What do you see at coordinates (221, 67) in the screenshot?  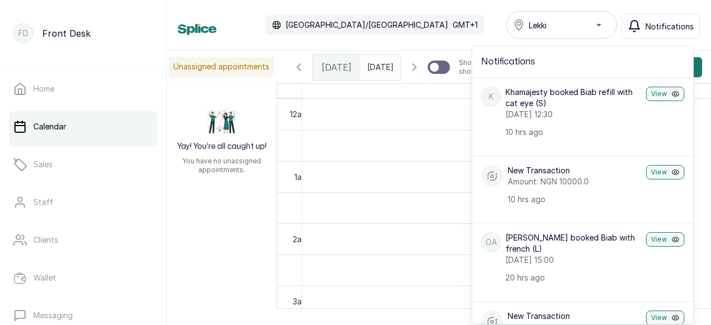 I see `p: Unassigned appointments` at bounding box center [221, 67].